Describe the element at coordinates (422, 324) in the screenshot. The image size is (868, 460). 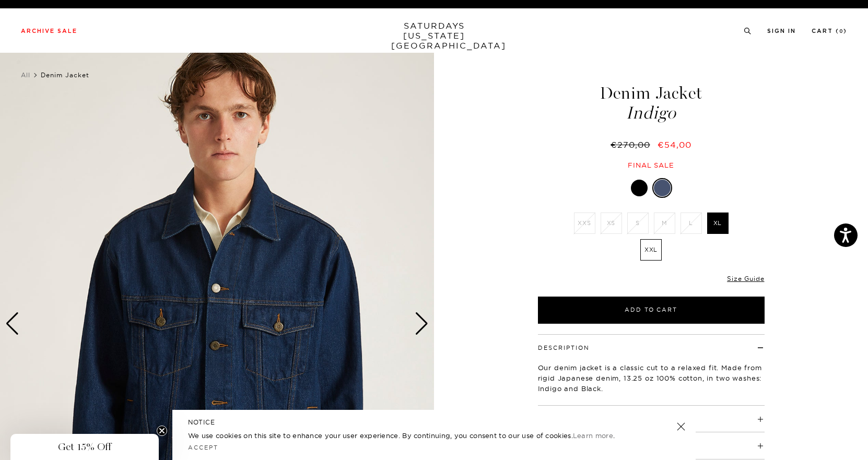
I see `div: Next slide` at that location.